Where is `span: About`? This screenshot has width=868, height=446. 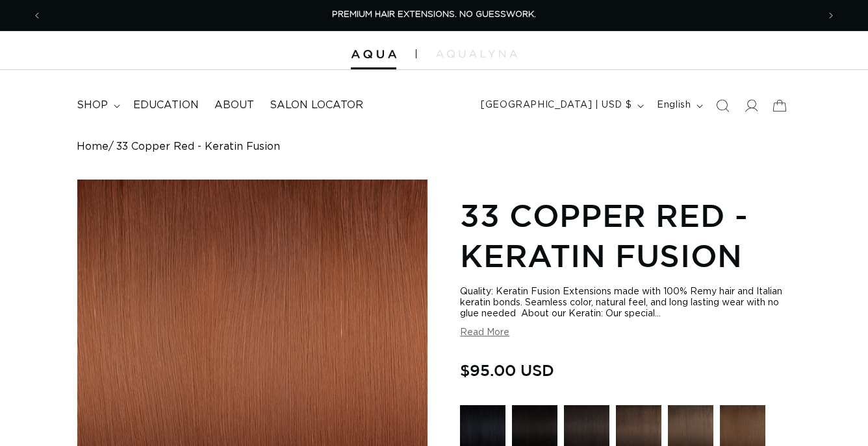 span: About is located at coordinates (233, 105).